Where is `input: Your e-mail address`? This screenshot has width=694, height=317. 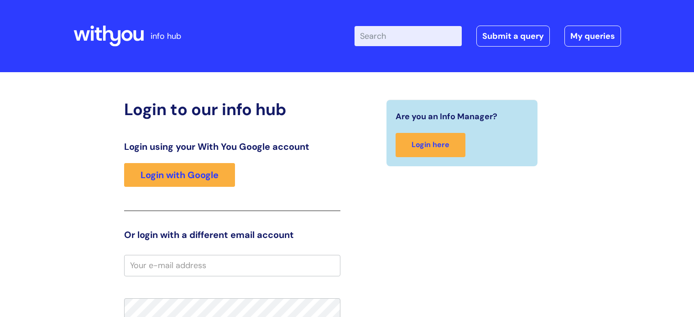 input: Your e-mail address is located at coordinates (232, 265).